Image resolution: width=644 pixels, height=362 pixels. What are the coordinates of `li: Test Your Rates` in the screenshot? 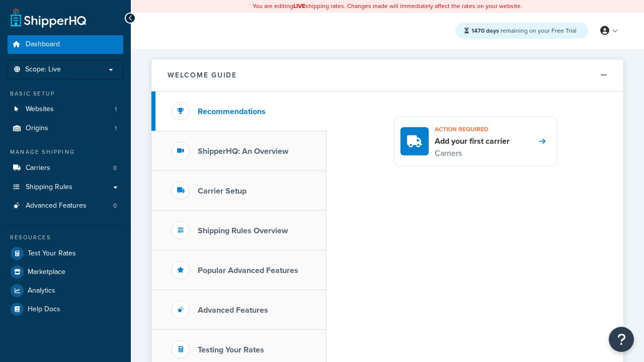 It's located at (65, 253).